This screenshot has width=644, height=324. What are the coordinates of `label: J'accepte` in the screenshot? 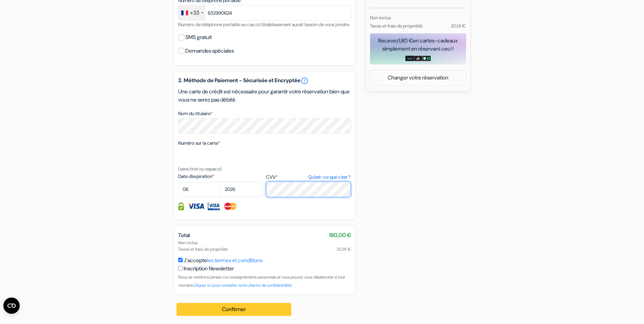 It's located at (223, 260).